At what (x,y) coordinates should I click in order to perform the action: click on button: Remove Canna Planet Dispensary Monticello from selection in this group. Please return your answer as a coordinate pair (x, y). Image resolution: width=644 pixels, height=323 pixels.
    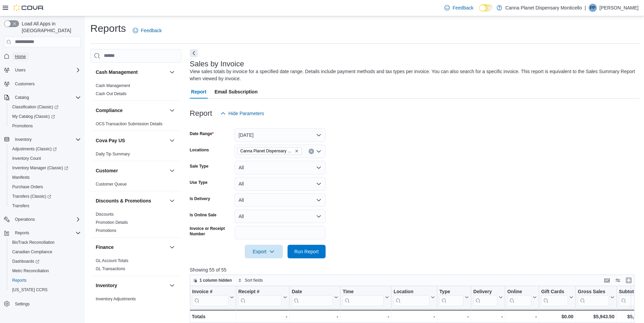
    Looking at the image, I should click on (297, 151).